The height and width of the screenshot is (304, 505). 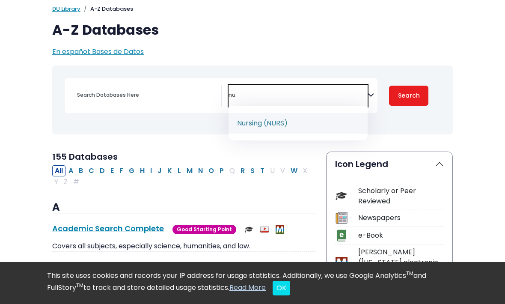 What do you see at coordinates (253, 100) in the screenshot?
I see `nav: Search filters` at bounding box center [253, 100].